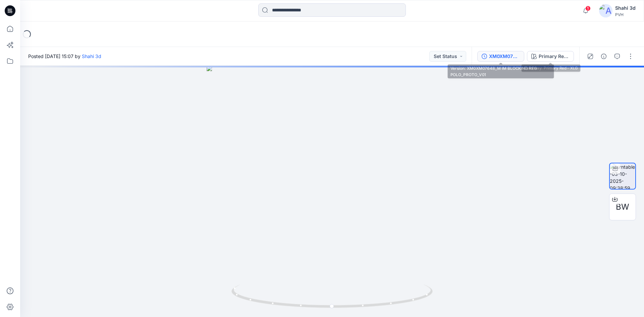 The width and height of the screenshot is (644, 317). What do you see at coordinates (554, 56) in the screenshot?
I see `div: Primary Red - XLG` at bounding box center [554, 56].